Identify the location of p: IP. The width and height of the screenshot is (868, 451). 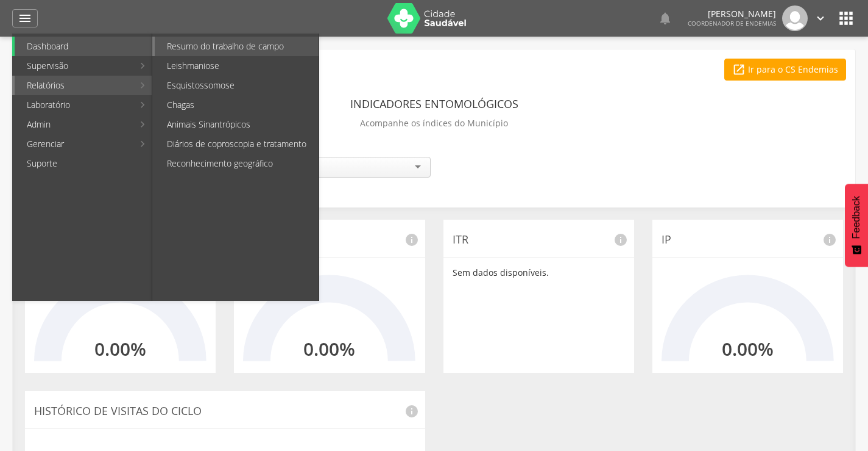
(748, 239).